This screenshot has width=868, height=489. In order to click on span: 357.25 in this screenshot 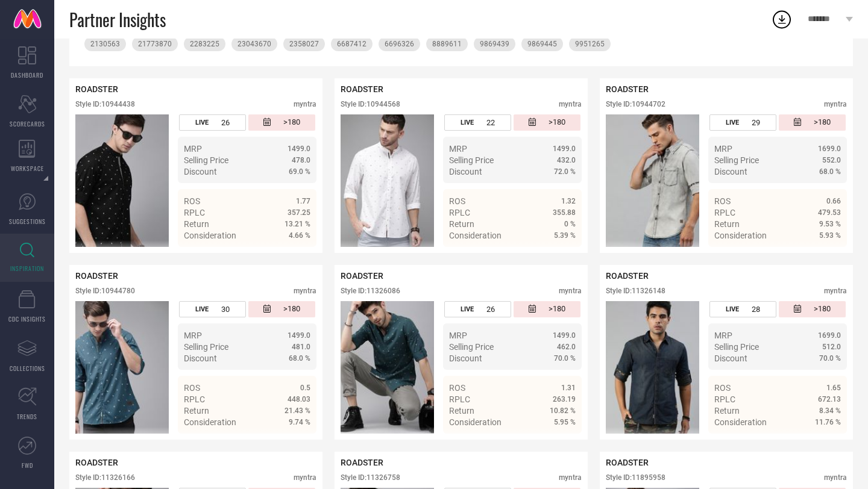, I will do `click(299, 213)`.